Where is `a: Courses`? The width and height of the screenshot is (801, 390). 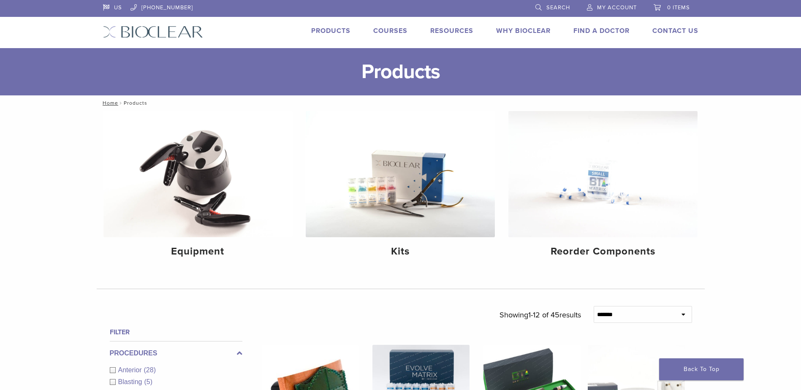 a: Courses is located at coordinates (390, 31).